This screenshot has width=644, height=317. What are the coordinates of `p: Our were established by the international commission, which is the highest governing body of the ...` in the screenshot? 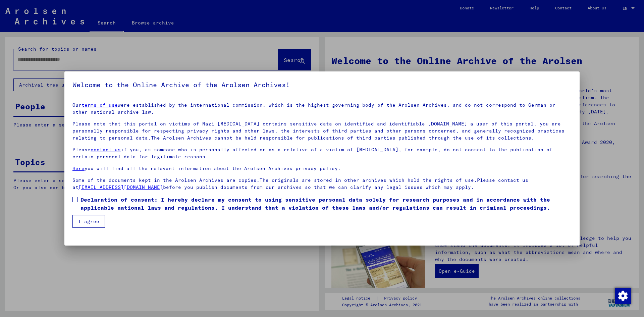 It's located at (322, 109).